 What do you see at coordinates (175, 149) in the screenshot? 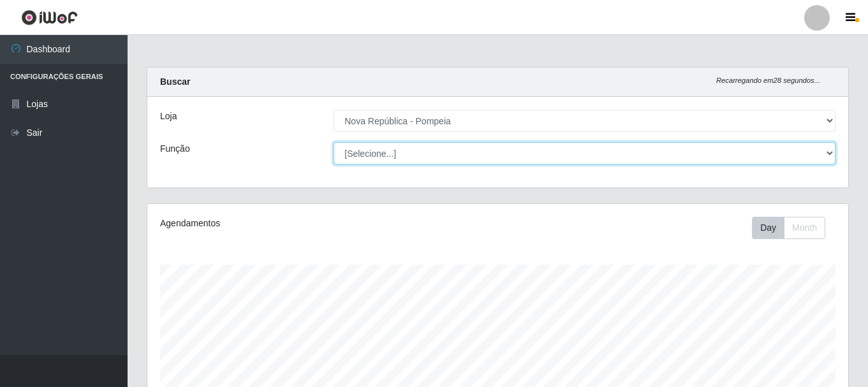
I see `label: Função` at bounding box center [175, 149].